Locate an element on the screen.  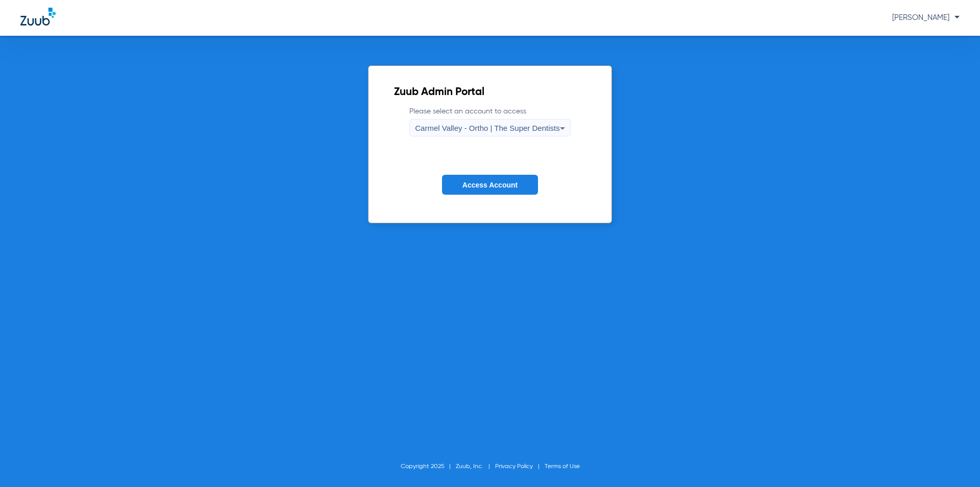
img: Zuub Logo is located at coordinates (38, 16).